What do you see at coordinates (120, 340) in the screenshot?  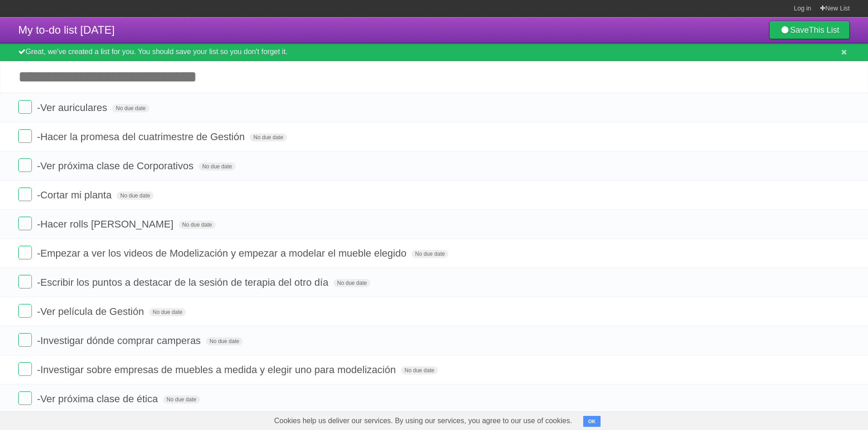 I see `span: -Investigar dónde comprar camperas` at bounding box center [120, 340].